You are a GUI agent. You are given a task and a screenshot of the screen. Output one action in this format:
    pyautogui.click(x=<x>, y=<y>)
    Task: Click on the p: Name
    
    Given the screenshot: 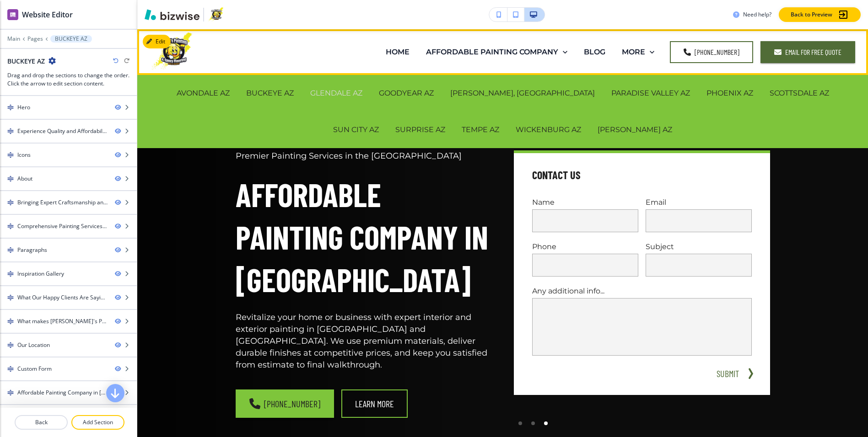 What is the action you would take?
    pyautogui.click(x=585, y=202)
    